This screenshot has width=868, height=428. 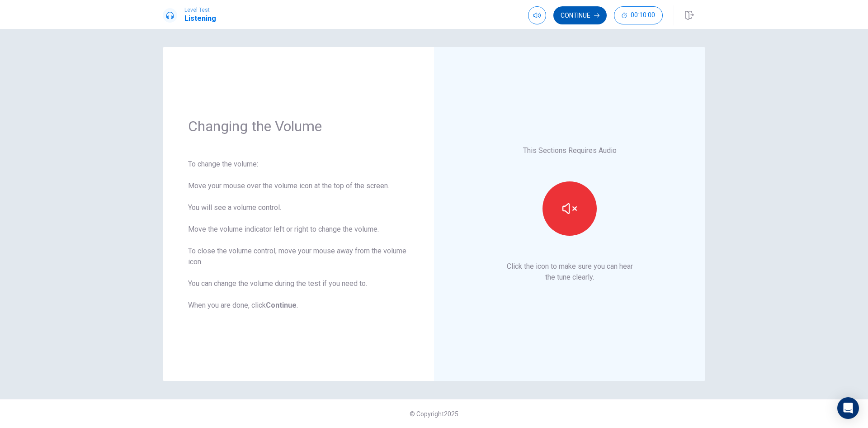 I want to click on h1: Changing the Volume, so click(x=298, y=127).